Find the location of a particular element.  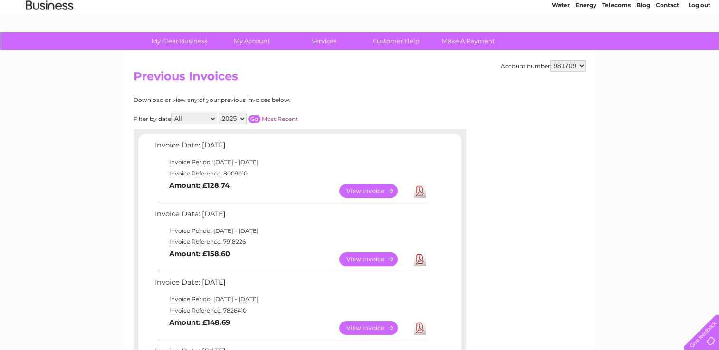

a: Water is located at coordinates (560, 44).